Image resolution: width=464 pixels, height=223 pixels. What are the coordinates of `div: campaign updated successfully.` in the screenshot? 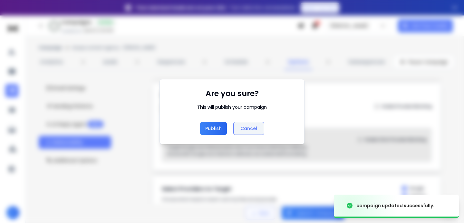 It's located at (395, 205).